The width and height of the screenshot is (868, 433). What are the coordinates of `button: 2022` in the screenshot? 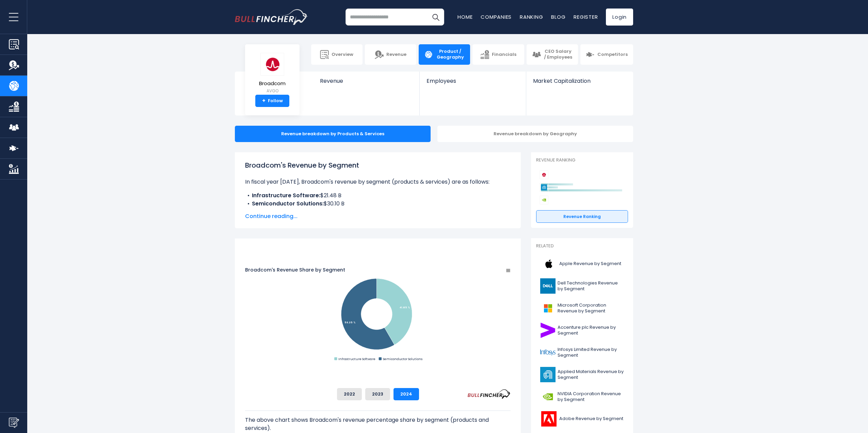 It's located at (349, 394).